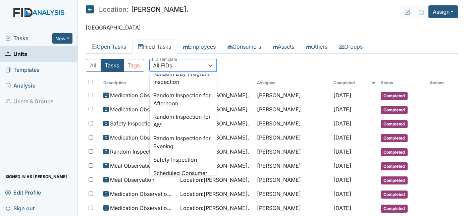  I want to click on a: Filed Tasks, so click(155, 47).